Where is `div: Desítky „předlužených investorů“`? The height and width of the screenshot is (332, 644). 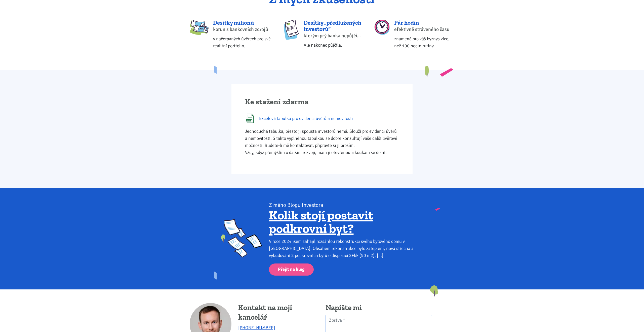 div: Desítky „předlužených investorů“ is located at coordinates (334, 26).